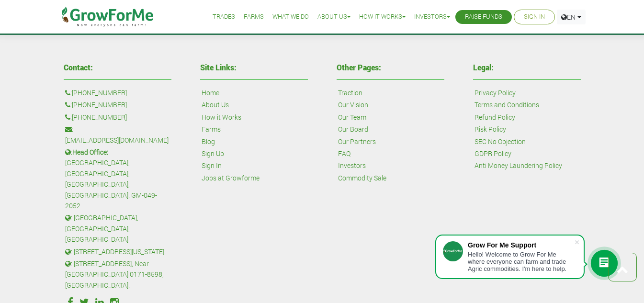  I want to click on a: Home, so click(210, 93).